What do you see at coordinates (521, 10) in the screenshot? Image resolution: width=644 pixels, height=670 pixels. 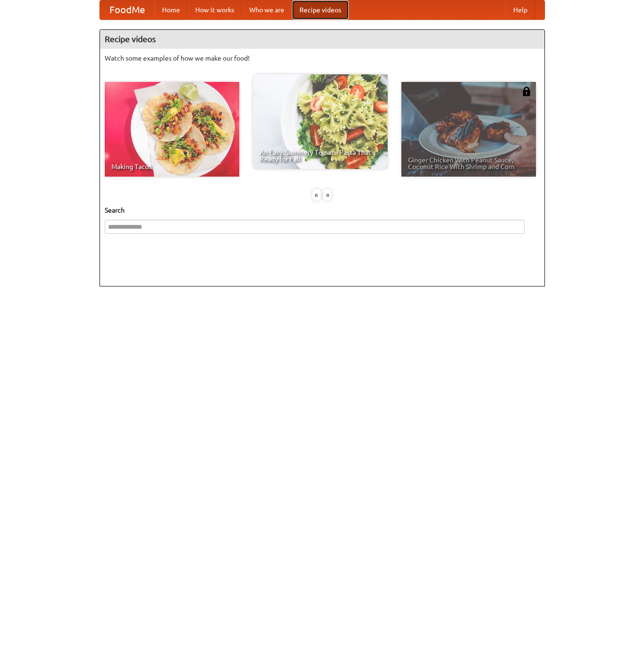 I see `a: Help` at bounding box center [521, 10].